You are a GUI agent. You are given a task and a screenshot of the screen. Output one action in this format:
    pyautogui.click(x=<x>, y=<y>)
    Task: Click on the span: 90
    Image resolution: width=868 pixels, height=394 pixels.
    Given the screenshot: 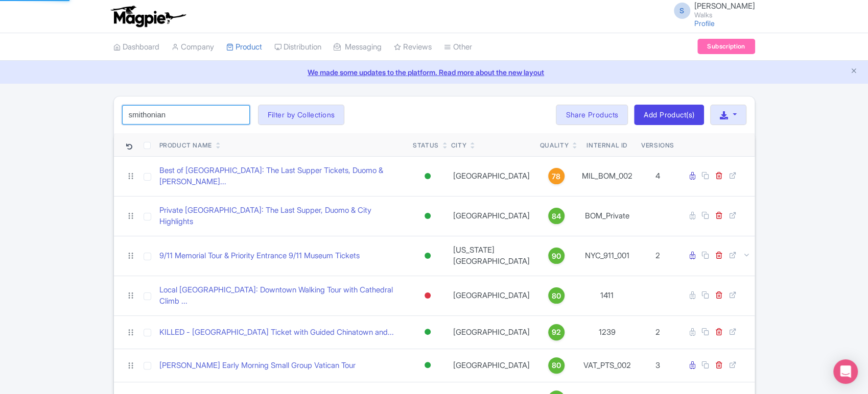 What is the action you would take?
    pyautogui.click(x=556, y=256)
    